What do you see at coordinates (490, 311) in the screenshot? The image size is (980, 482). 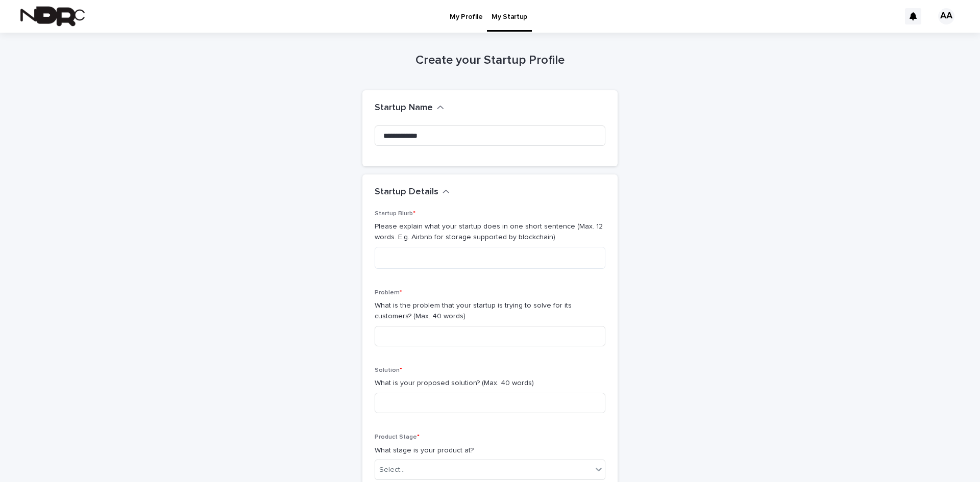 I see `p: What is the problem that your startup is trying to solve for its customers? (Max. 40 words)` at bounding box center [490, 311].